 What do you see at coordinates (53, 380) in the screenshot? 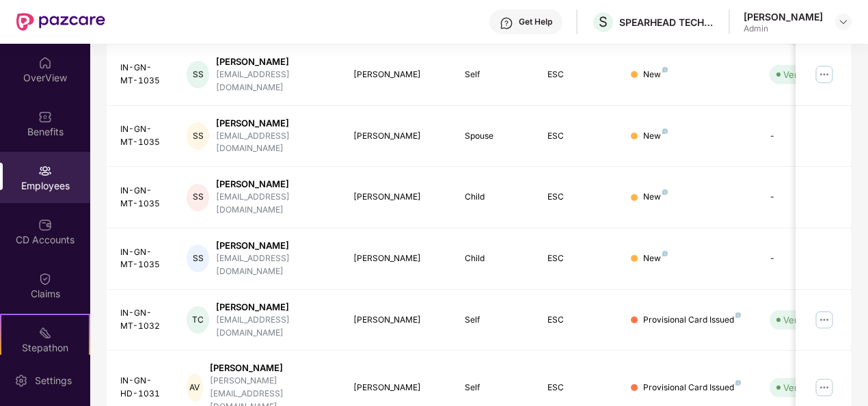
I see `div: Settings` at bounding box center [53, 380].